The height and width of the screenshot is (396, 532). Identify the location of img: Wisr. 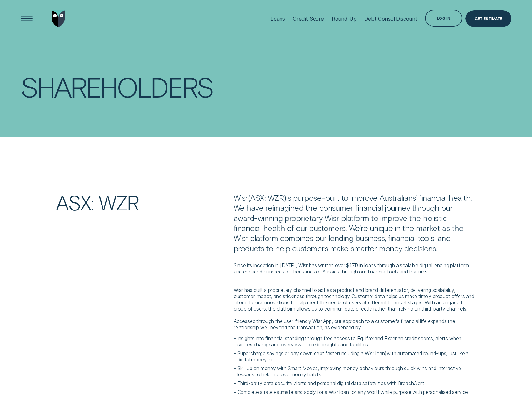
(58, 19).